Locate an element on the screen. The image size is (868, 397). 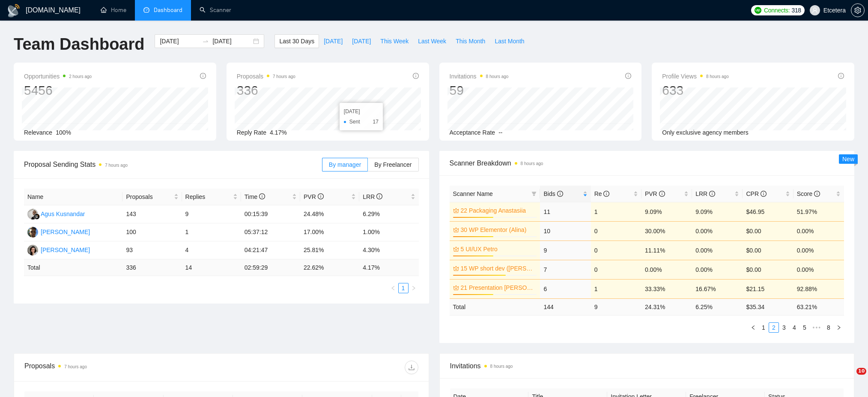
td: 25.81% is located at coordinates (330, 251).